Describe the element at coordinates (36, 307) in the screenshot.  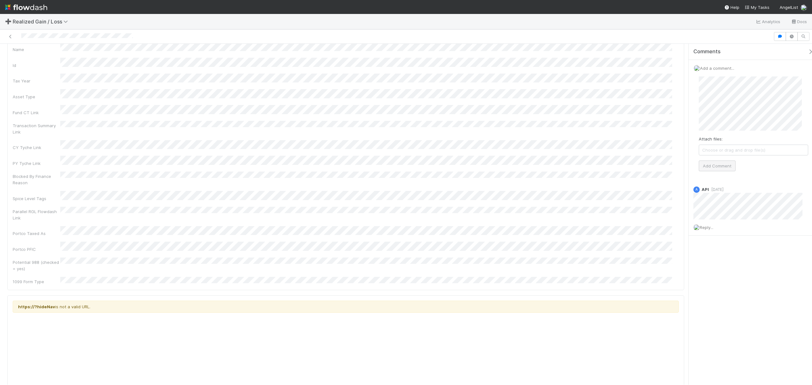
I see `strong: https://?hideNav` at that location.